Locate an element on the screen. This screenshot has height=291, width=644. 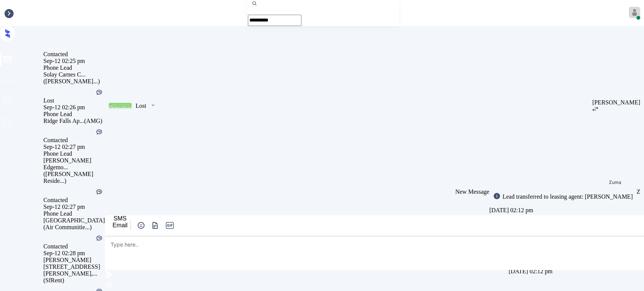
div: Z is located at coordinates (638, 192).